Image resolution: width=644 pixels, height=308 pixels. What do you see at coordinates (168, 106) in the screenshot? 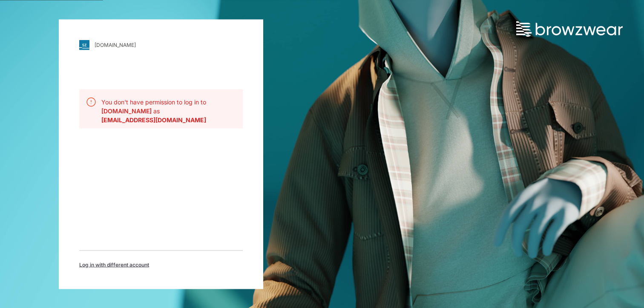
I see `p: You don't have permission to log in to as` at bounding box center [168, 106].